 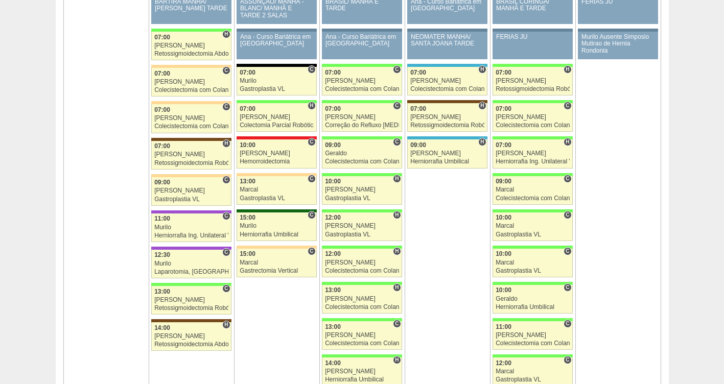 What do you see at coordinates (276, 138) in the screenshot?
I see `div: Key: Assunção` at bounding box center [276, 138].